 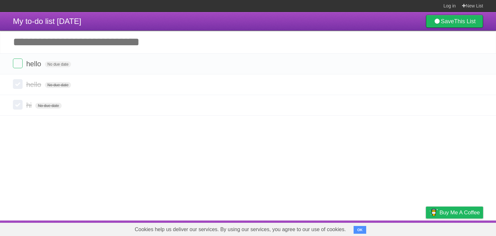 What do you see at coordinates (463, 228) in the screenshot?
I see `a: Suggest a feature` at bounding box center [463, 228].